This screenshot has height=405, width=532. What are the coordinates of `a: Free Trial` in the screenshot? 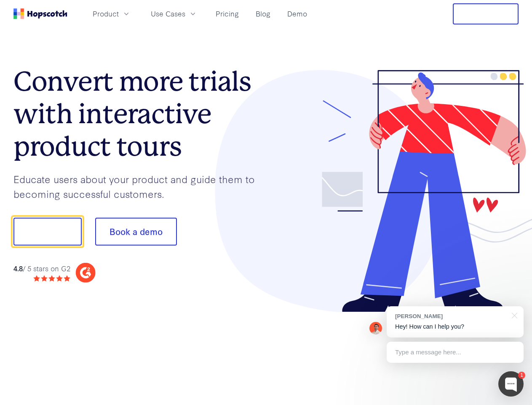 It's located at (486, 14).